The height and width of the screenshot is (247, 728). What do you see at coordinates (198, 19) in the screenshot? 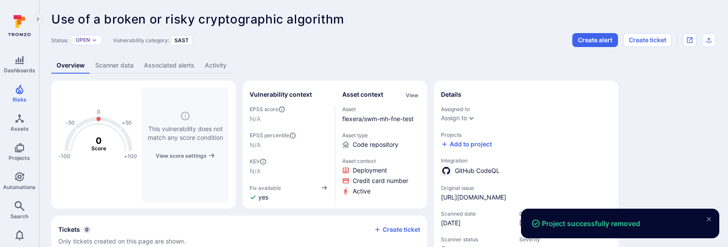
I see `span: Use of a broken or risky cryptographic algorithm` at bounding box center [198, 19].